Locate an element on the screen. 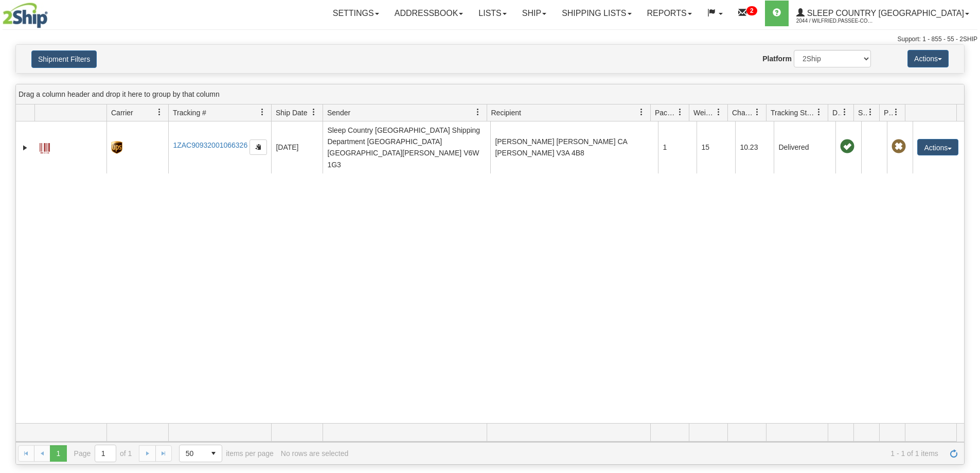 The width and height of the screenshot is (980, 473). span: select is located at coordinates (213, 453).